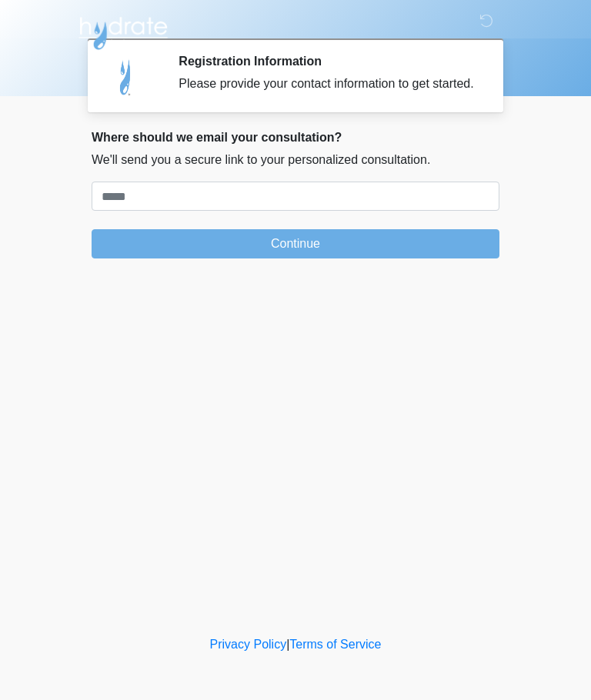 The height and width of the screenshot is (700, 591). Describe the element at coordinates (296, 244) in the screenshot. I see `button: Continue` at that location.